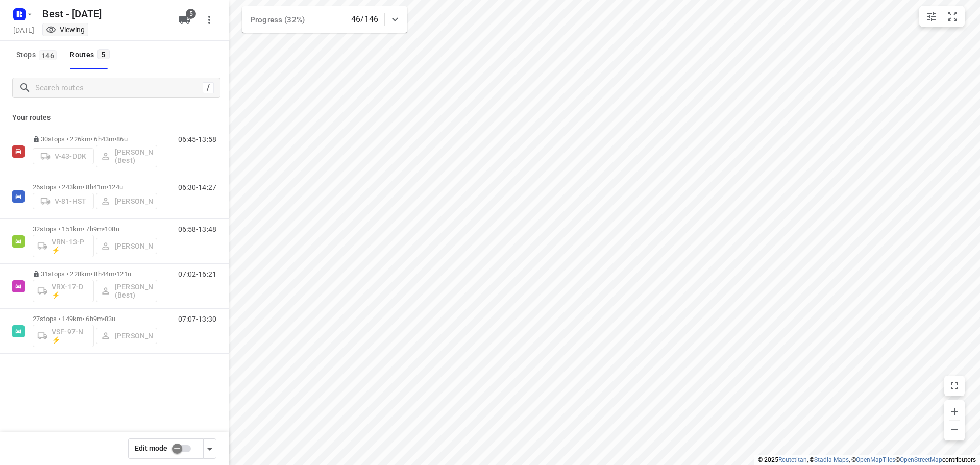 The height and width of the screenshot is (465, 980). Describe the element at coordinates (277, 20) in the screenshot. I see `span: Progress (32%)` at that location.